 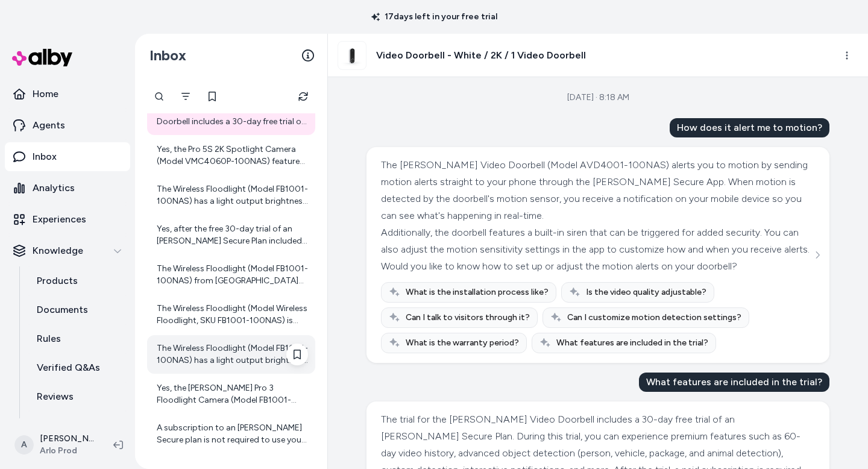 I want to click on p: Verified Q&As, so click(x=68, y=367).